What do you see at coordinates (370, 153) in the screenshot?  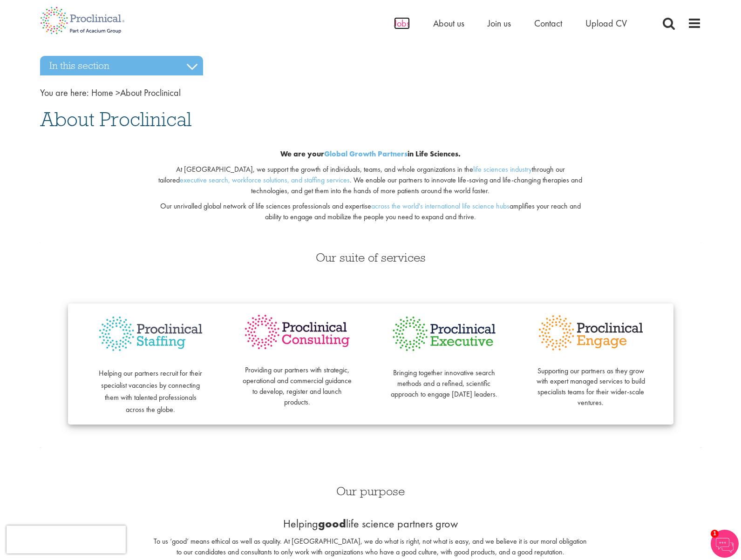 I see `b: We are your in Life Sciences.` at bounding box center [370, 153].